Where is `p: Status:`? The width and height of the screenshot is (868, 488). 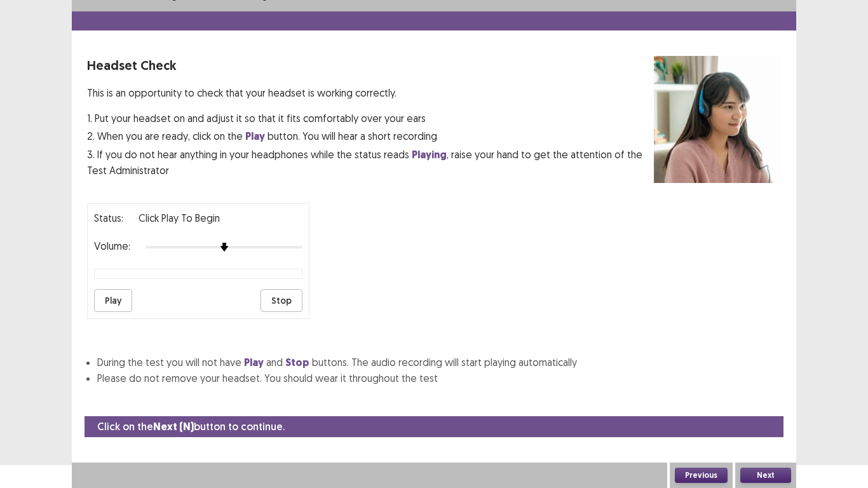 p: Status: is located at coordinates (108, 218).